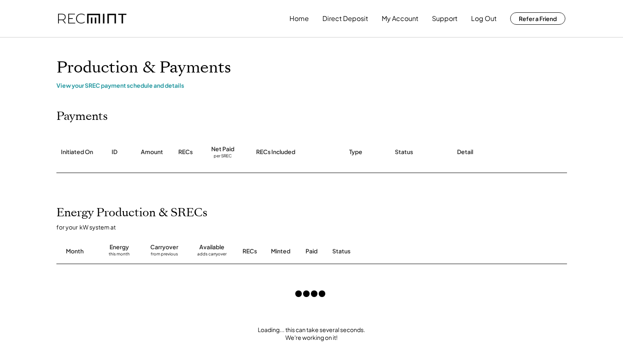 The width and height of the screenshot is (623, 351). Describe the element at coordinates (77, 152) in the screenshot. I see `div: Initiated On` at that location.